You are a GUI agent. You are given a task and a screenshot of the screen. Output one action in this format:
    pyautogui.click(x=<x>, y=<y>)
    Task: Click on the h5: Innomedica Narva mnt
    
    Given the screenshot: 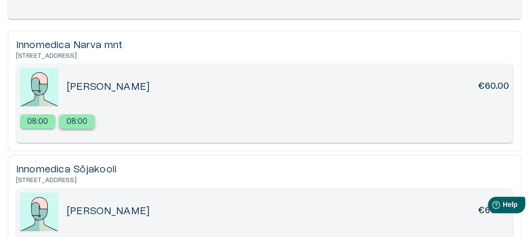 What is the action you would take?
    pyautogui.click(x=265, y=45)
    